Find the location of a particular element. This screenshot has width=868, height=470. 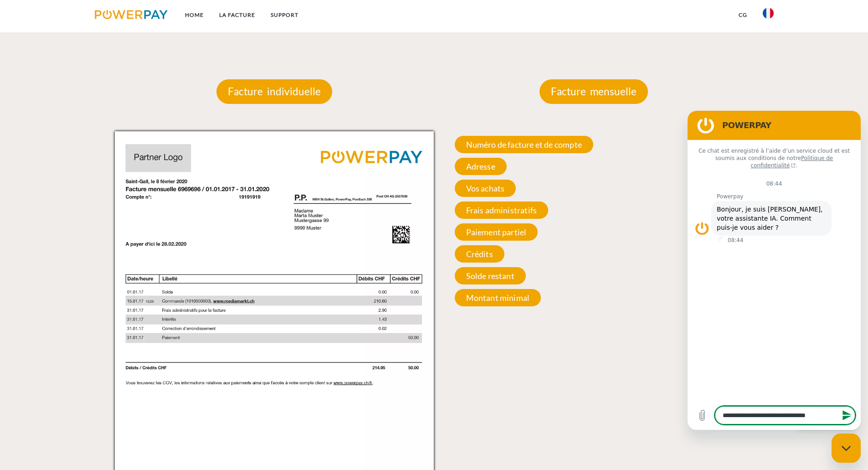

span: Crédits is located at coordinates (479, 254).